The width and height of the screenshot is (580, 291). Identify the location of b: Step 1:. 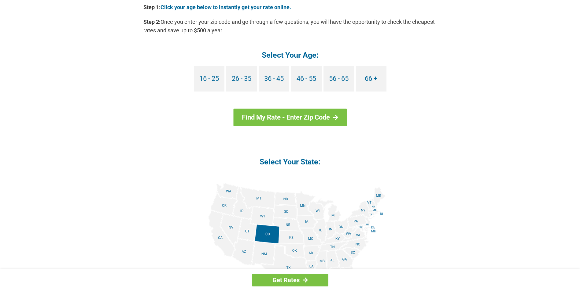
(152, 7).